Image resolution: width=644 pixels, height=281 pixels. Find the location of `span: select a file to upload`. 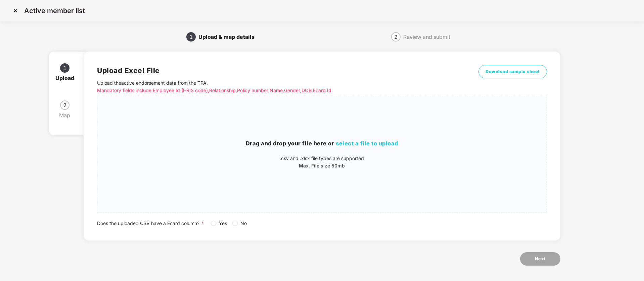

span: select a file to upload is located at coordinates (367, 143).